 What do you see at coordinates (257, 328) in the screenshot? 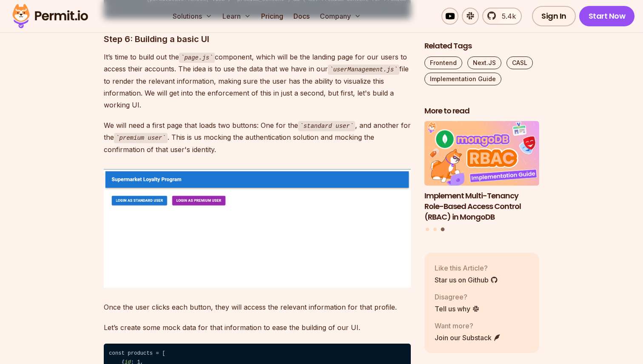
I see `p: Let’s create some mock data for that information to ease the building of our UI.` at bounding box center [257, 328].